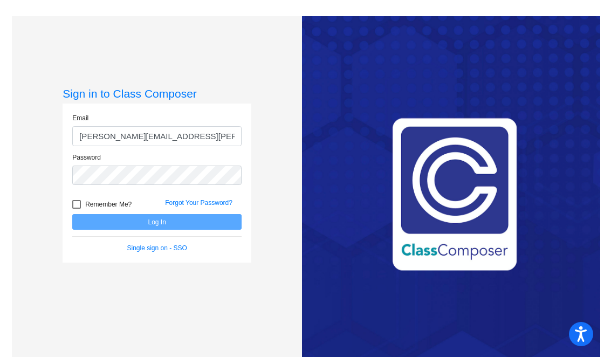 The image size is (604, 357). I want to click on a: Forgot Your Password?, so click(198, 203).